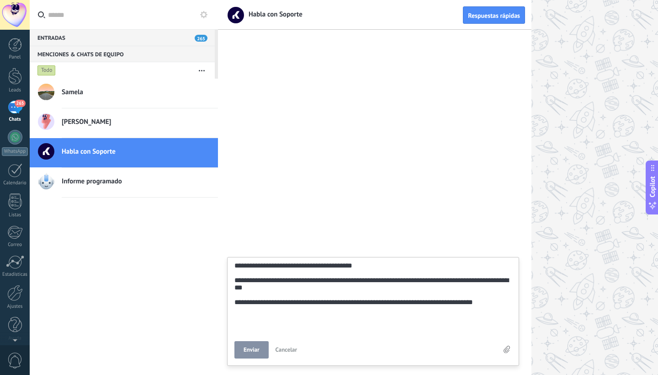 The width and height of the screenshot is (658, 375). I want to click on button: Más, so click(201, 70).